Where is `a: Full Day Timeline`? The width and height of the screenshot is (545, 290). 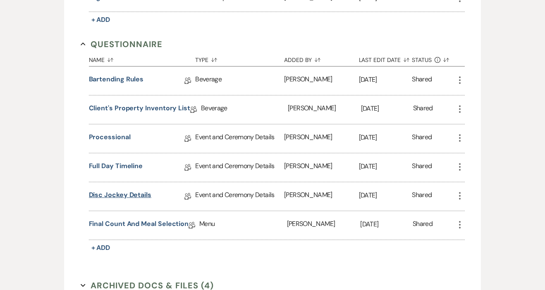 a: Full Day Timeline is located at coordinates (116, 168).